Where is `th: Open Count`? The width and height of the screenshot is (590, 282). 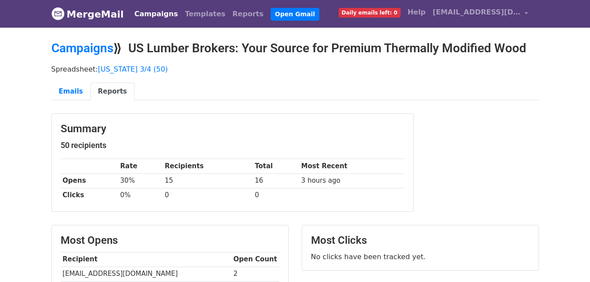 th: Open Count is located at coordinates (255, 259).